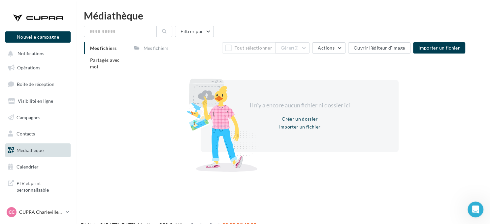 This screenshot has width=490, height=224. What do you see at coordinates (38, 167) in the screenshot?
I see `a: Calendrier` at bounding box center [38, 167].